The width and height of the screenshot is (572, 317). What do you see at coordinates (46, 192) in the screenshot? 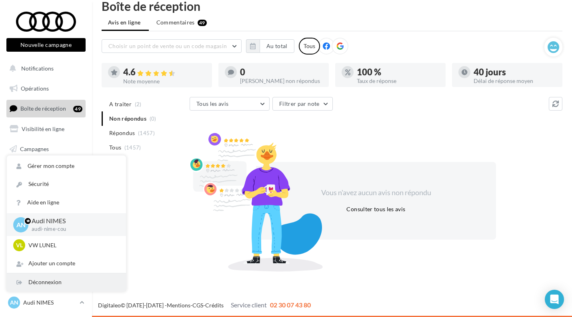
I see `a: PLV et print personnalisable` at bounding box center [46, 192].